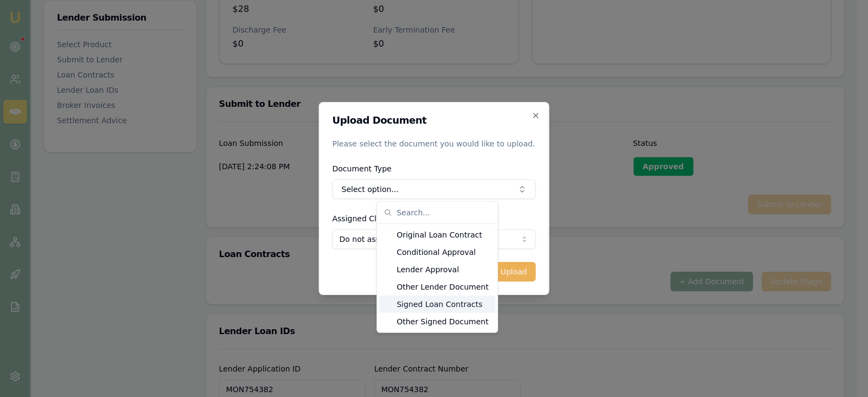 This screenshot has width=868, height=397. Describe the element at coordinates (434, 144) in the screenshot. I see `p: Please select the document you would like to upload.` at that location.